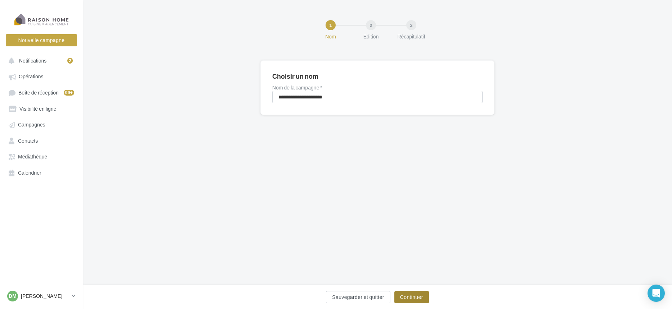  Describe the element at coordinates (41, 157) in the screenshot. I see `a: Médiathèque` at that location.